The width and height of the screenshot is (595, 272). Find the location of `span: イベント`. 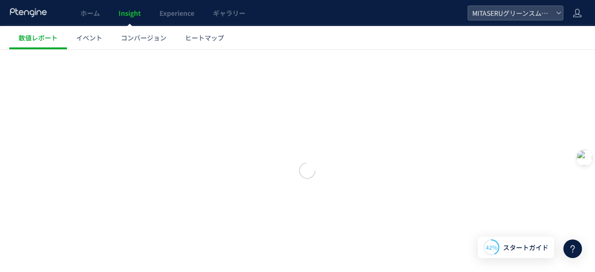

span: イベント is located at coordinates (89, 38).